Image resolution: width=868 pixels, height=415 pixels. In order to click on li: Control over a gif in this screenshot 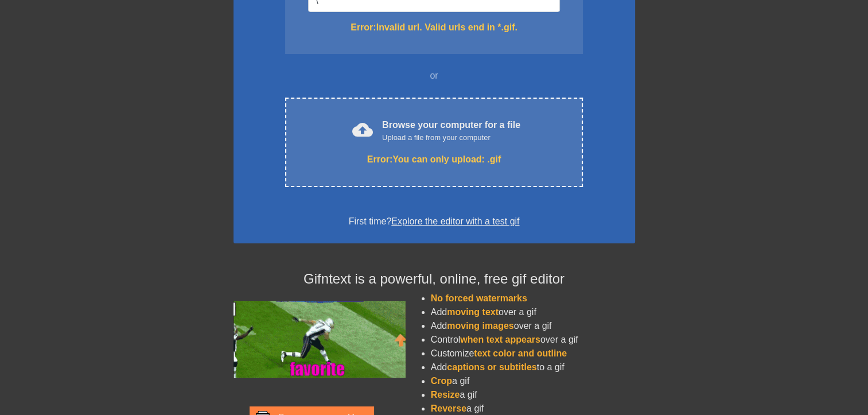, I will do `click(533, 339)`.